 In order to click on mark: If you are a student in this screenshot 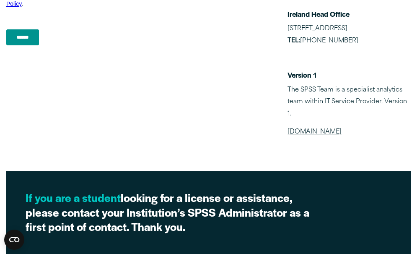, I will do `click(73, 197)`.